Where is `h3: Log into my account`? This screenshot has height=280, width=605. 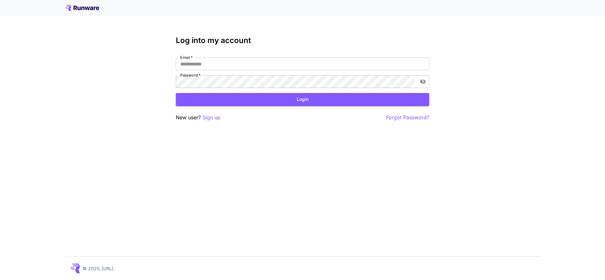
h3: Log into my account is located at coordinates (302, 41).